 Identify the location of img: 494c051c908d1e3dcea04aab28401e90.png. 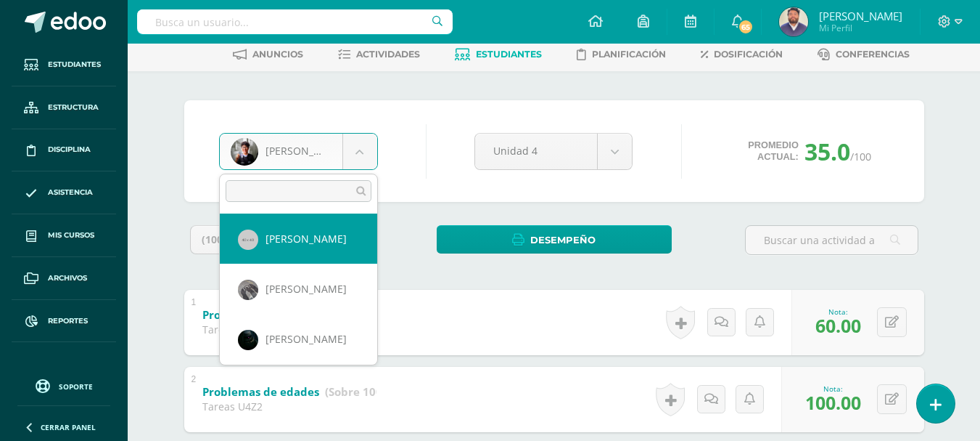
(248, 289).